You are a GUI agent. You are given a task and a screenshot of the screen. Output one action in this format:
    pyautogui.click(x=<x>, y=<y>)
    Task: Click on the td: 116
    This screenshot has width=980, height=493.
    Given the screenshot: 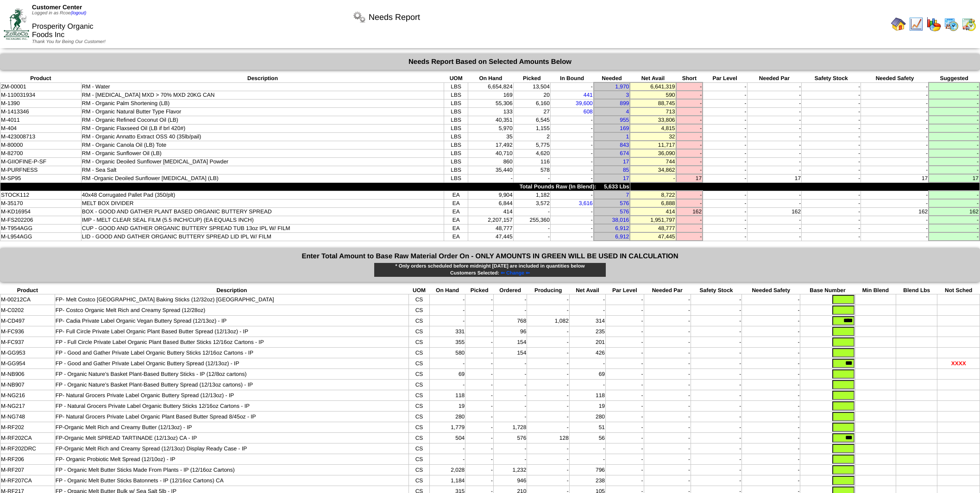 What is the action you would take?
    pyautogui.click(x=532, y=161)
    